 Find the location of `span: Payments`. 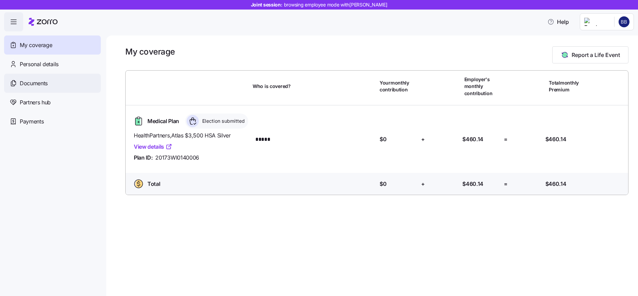

span: Payments is located at coordinates (32, 121).